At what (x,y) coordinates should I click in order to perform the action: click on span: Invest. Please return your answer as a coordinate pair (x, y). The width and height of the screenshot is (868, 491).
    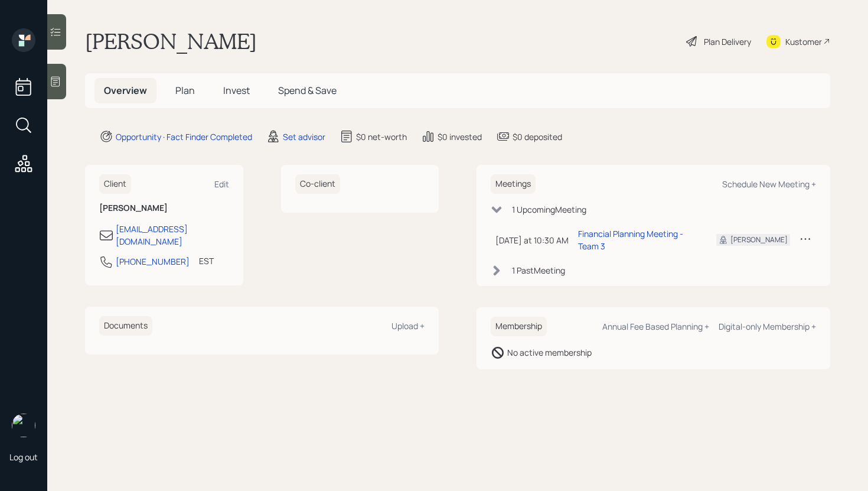
    Looking at the image, I should click on (236, 91).